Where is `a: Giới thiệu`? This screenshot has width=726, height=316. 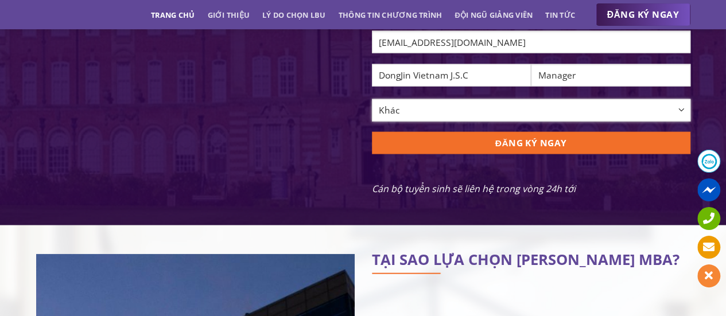 a: Giới thiệu is located at coordinates (228, 15).